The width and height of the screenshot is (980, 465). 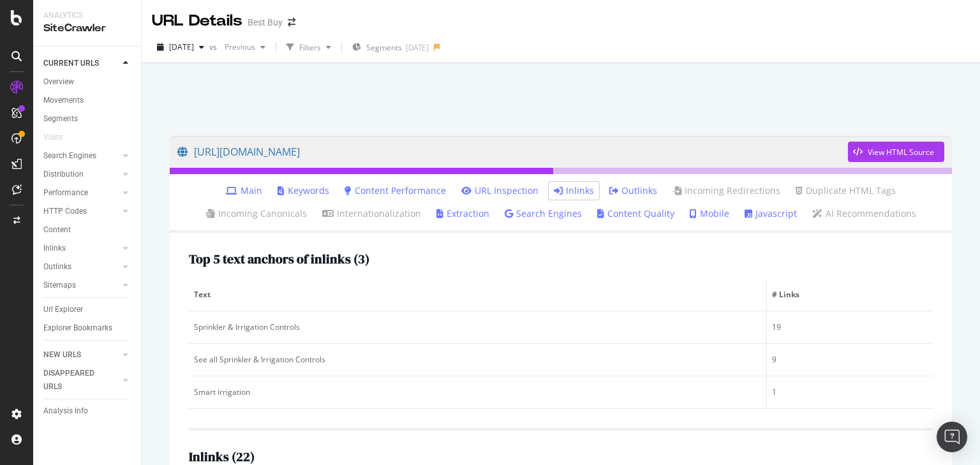 What do you see at coordinates (70, 156) in the screenshot?
I see `div: Search Engines` at bounding box center [70, 156].